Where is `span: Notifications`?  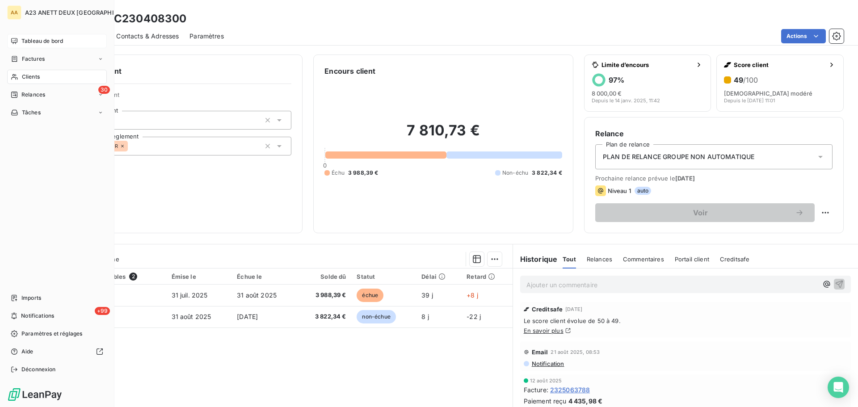
span: Notifications is located at coordinates (38, 316).